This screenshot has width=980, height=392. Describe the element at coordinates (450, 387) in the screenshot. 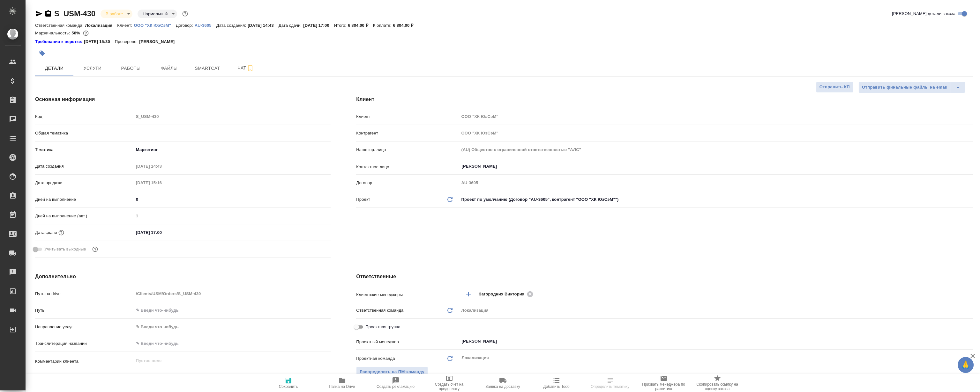

I see `span: Создать счет на предоплату` at that location.